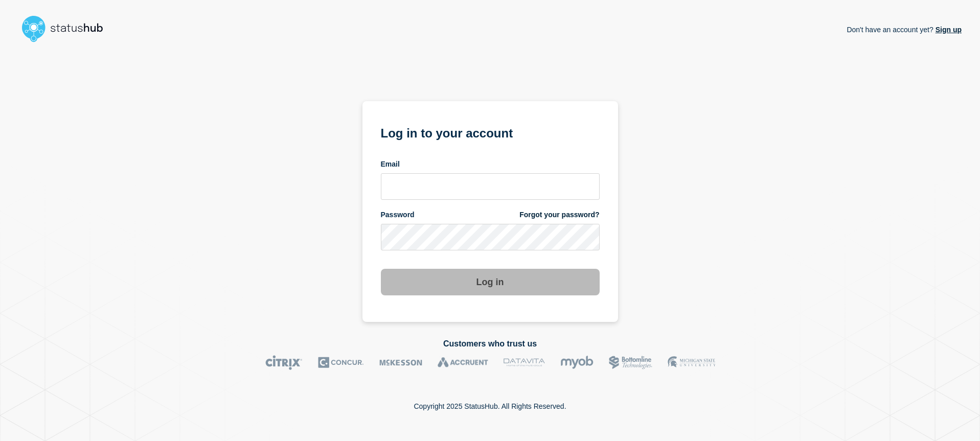 The image size is (980, 441). What do you see at coordinates (630, 362) in the screenshot?
I see `img: Bottomline logo` at bounding box center [630, 362].